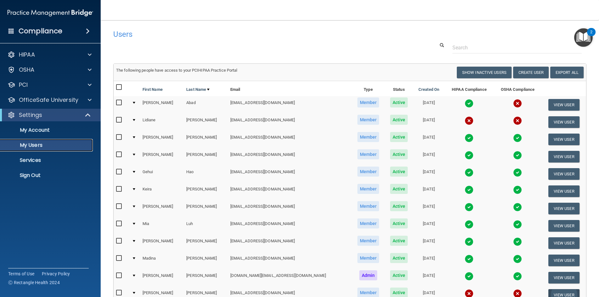  Describe the element at coordinates (50, 13) in the screenshot. I see `img: PMB logo` at that location.